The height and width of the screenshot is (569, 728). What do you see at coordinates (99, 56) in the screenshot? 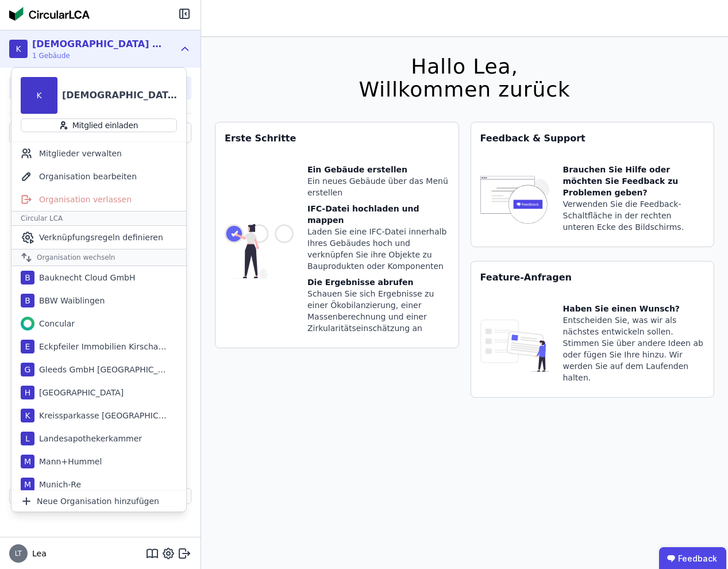
I see `span: 1 Gebäude` at bounding box center [99, 56].